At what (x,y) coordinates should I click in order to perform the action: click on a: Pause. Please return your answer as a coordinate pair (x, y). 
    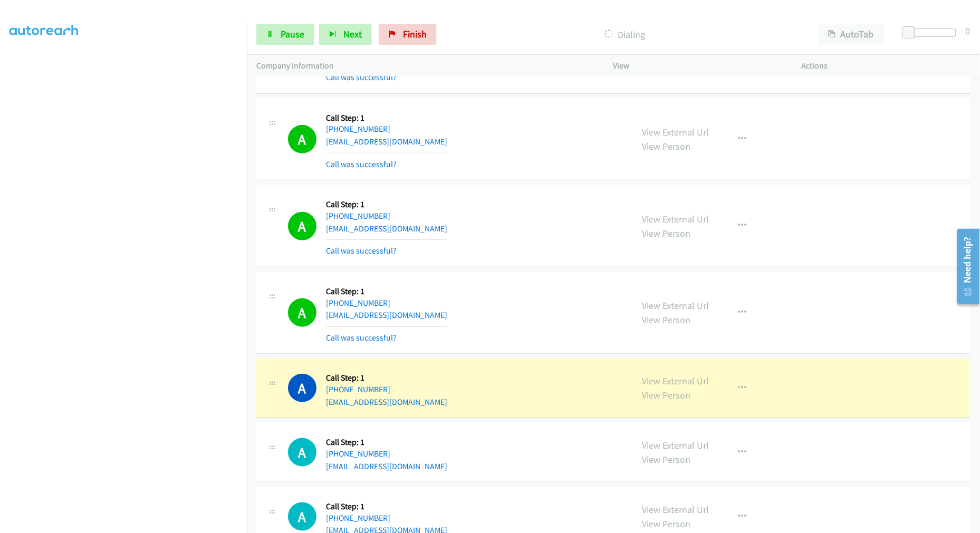
    Looking at the image, I should click on (285, 34).